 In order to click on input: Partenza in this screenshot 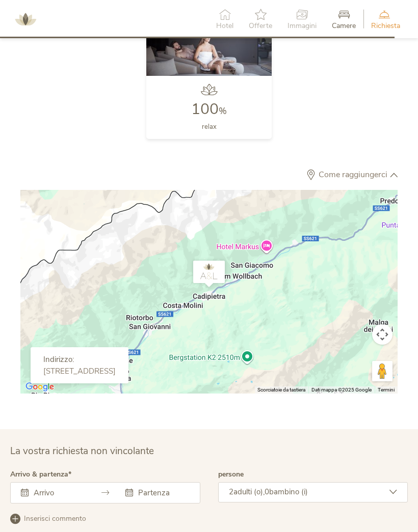, I will do `click(162, 493)`.